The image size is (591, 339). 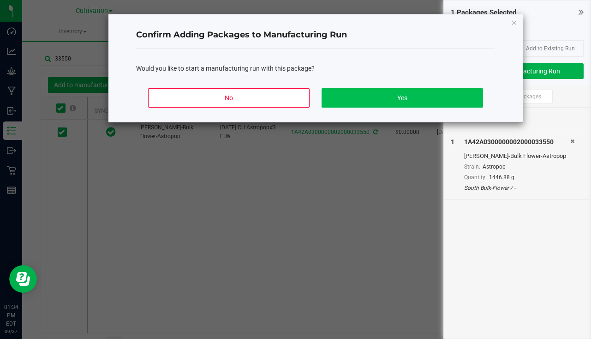 What do you see at coordinates (229, 98) in the screenshot?
I see `button: No` at bounding box center [229, 98].